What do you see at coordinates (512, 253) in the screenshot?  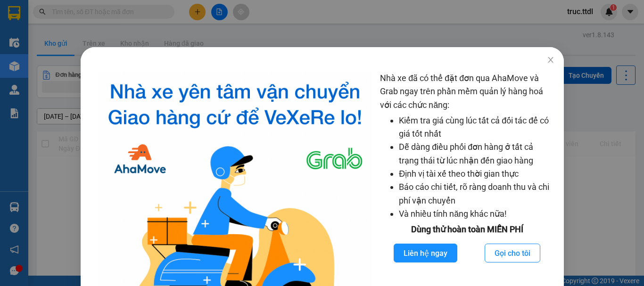 I see `button: Gọi cho tôi` at bounding box center [512, 253].